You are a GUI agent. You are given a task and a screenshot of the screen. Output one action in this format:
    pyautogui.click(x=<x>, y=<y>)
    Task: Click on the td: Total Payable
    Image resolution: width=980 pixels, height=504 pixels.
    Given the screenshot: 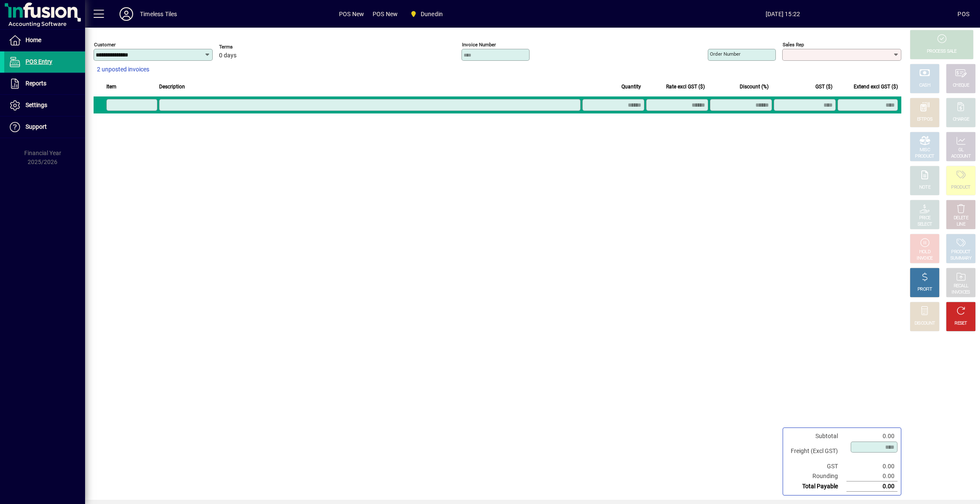 What is the action you would take?
    pyautogui.click(x=816, y=487)
    